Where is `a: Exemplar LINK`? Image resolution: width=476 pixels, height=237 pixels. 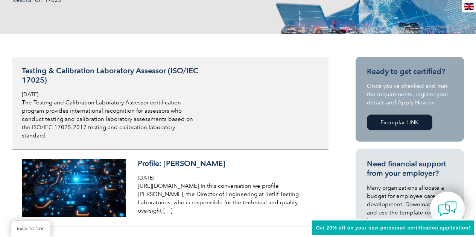 a: Exemplar LINK is located at coordinates (399, 123).